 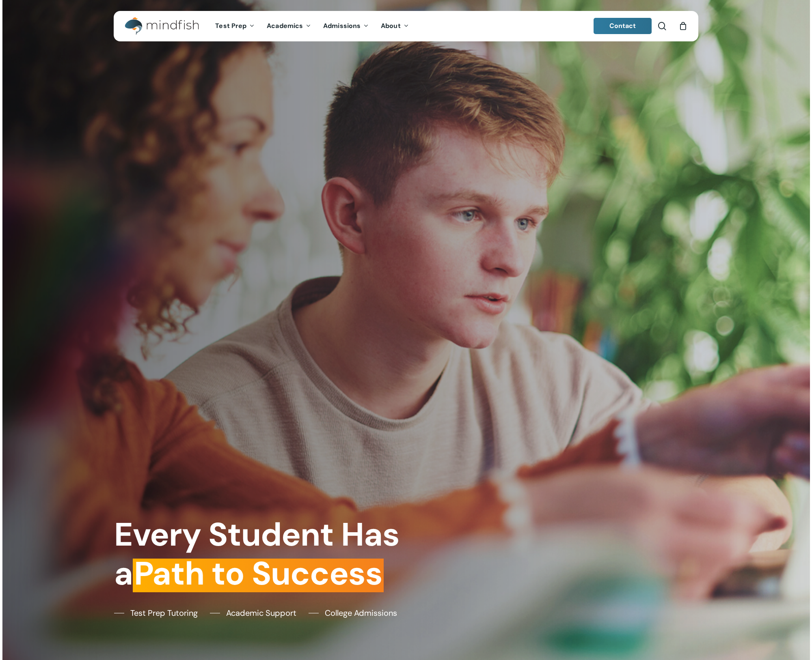 What do you see at coordinates (312, 26) in the screenshot?
I see `nav: Main Menu` at bounding box center [312, 26].